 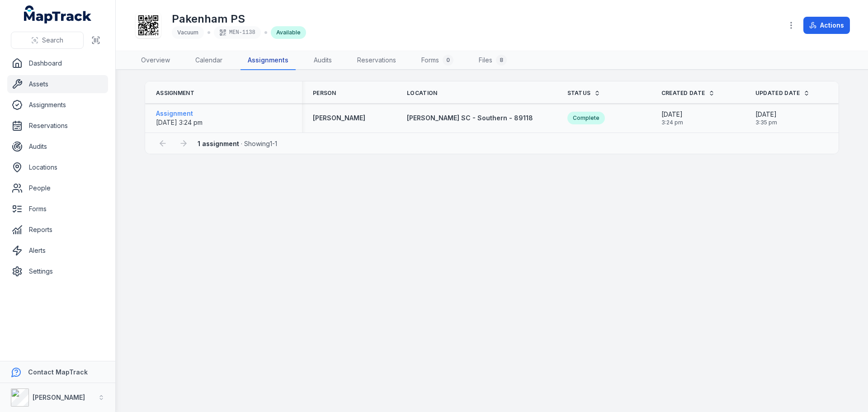 What do you see at coordinates (155, 60) in the screenshot?
I see `a: Overview` at bounding box center [155, 60].